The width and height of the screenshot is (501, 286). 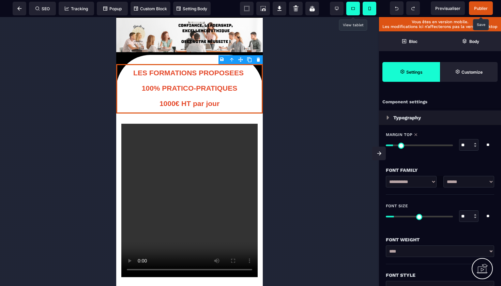 What do you see at coordinates (43, 9) in the screenshot?
I see `span: SEO` at bounding box center [43, 9].